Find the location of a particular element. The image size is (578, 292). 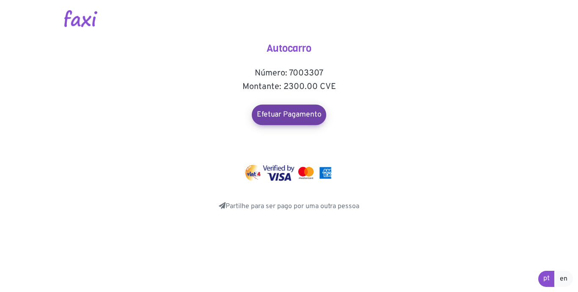

img: vinti4 is located at coordinates (253, 173).